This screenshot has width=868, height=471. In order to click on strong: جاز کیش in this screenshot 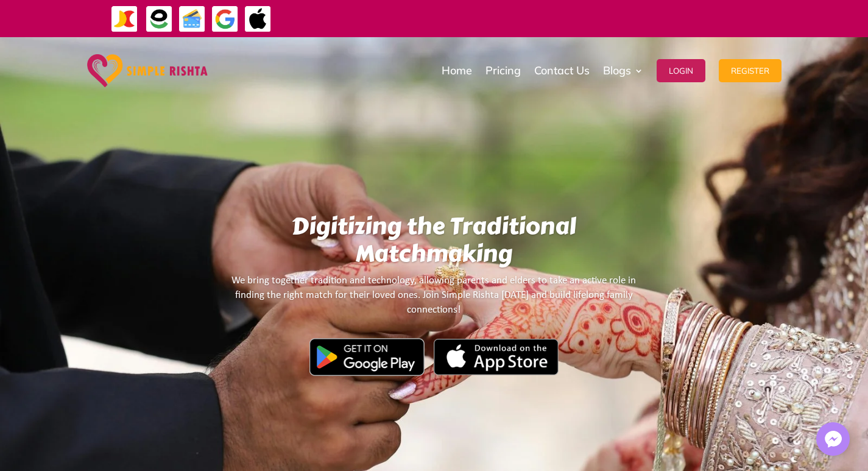, I will do `click(554, 17)`.